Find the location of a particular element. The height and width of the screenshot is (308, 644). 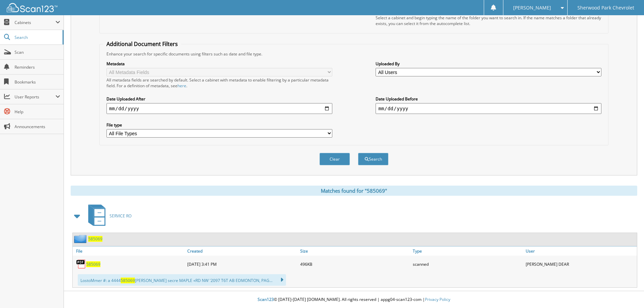

label: Uploaded By is located at coordinates (489, 63).